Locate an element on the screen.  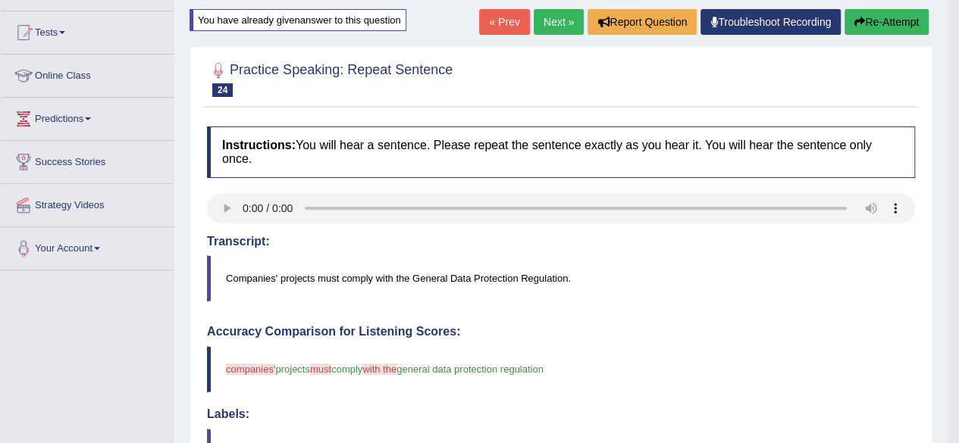
a: Tests is located at coordinates (87, 30).